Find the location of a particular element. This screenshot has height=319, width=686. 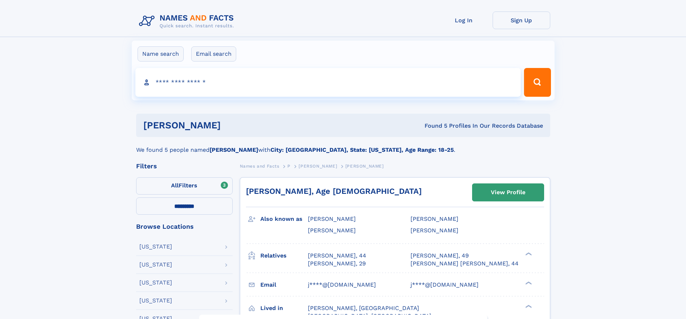

h3: Email is located at coordinates (284, 285).